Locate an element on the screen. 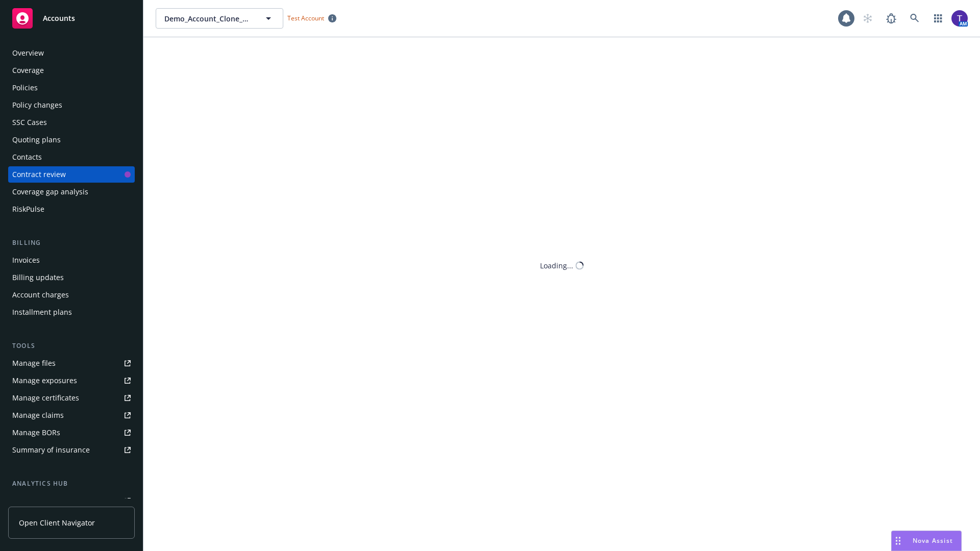  div: Summary of insurance is located at coordinates (51, 450).